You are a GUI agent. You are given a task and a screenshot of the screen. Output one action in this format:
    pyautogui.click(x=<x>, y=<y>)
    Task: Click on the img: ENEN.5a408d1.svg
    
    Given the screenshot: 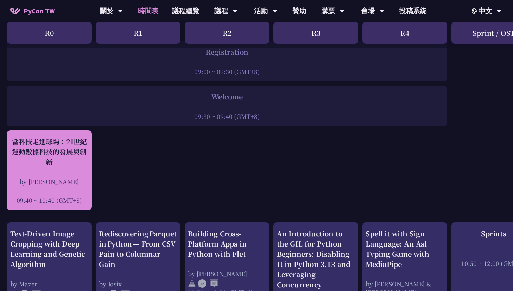 What is the action you would take?
    pyautogui.click(x=208, y=283)
    